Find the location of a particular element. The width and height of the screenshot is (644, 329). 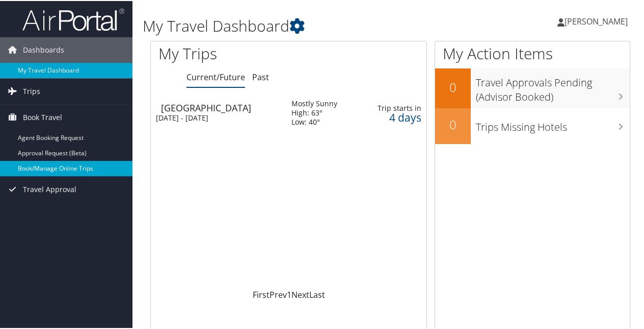

span: Trips is located at coordinates (31, 91).